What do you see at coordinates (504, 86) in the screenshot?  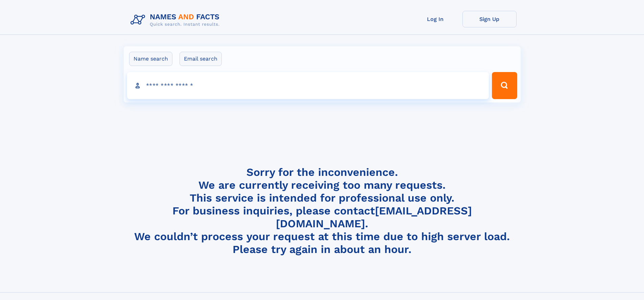 I see `button: Search Button` at bounding box center [504, 86].